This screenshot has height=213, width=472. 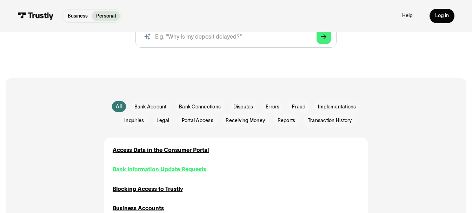 What do you see at coordinates (273, 107) in the screenshot?
I see `span: Errors` at bounding box center [273, 107].